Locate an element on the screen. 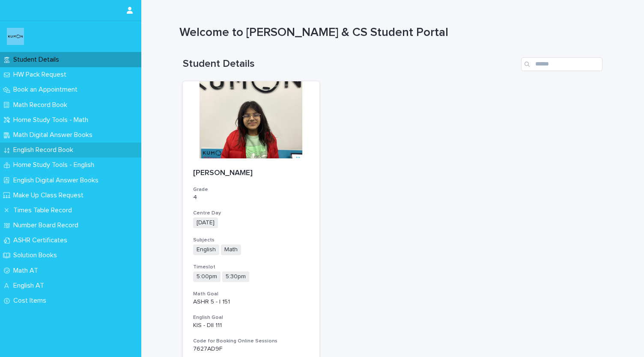  div: Search is located at coordinates (562, 64).